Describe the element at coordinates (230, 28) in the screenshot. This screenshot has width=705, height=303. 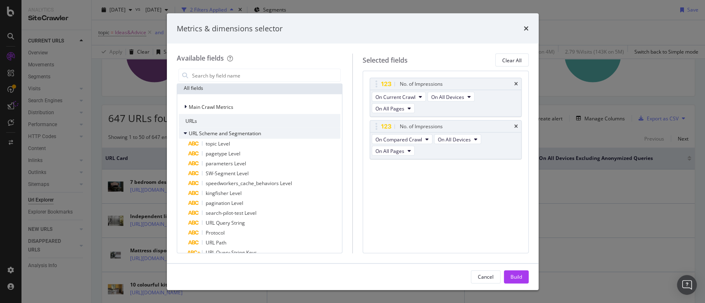
I see `div: Metrics & dimensions selector` at that location.